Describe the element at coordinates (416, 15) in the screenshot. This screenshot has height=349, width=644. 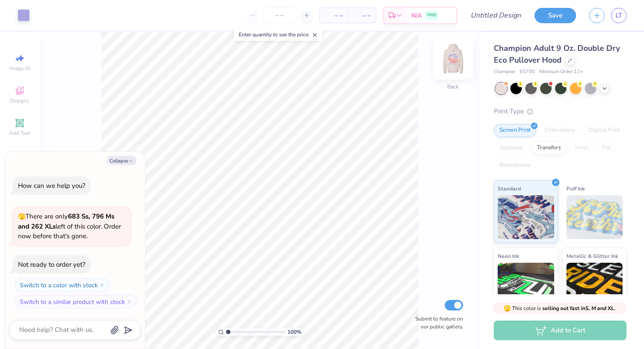
I see `span: N/A` at that location.